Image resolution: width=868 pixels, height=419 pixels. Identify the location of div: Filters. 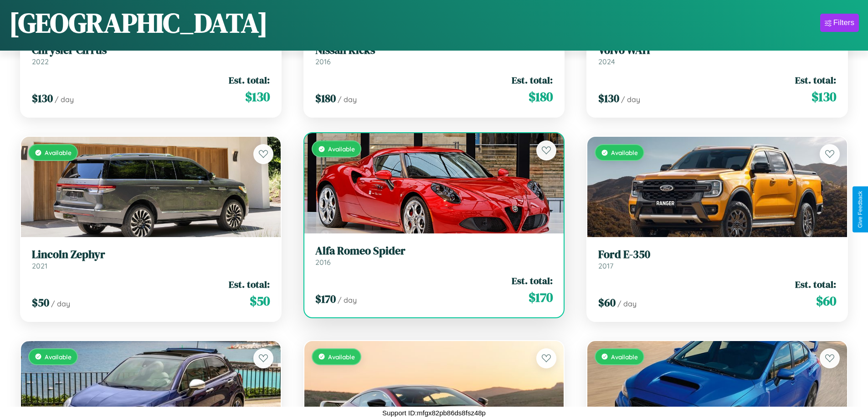
(843, 23).